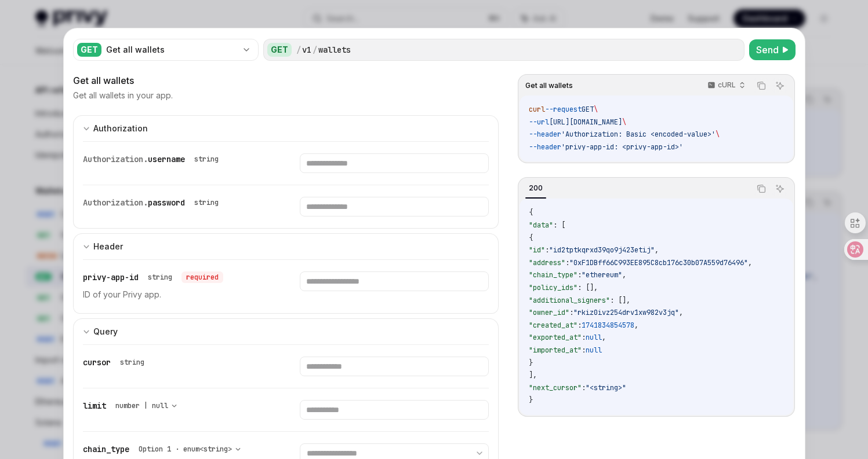  What do you see at coordinates (178, 295) in the screenshot?
I see `p: ID of your Privy app.` at bounding box center [178, 295].